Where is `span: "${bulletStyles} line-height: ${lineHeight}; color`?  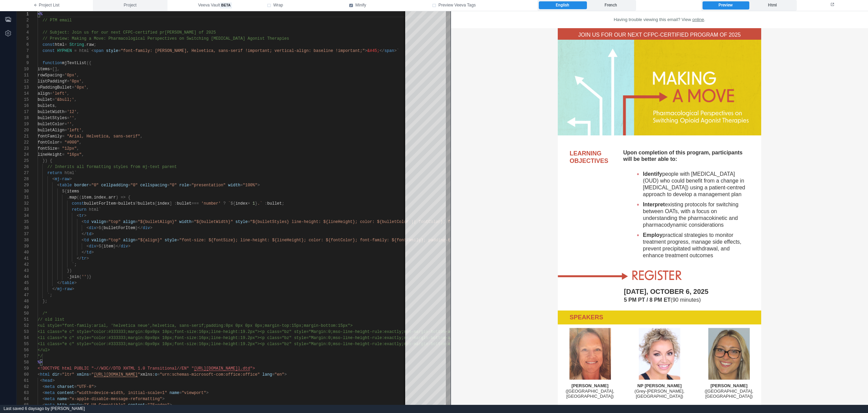
span: "${bulletStyles} line-height: ${lineHeight}; color is located at coordinates (312, 222).